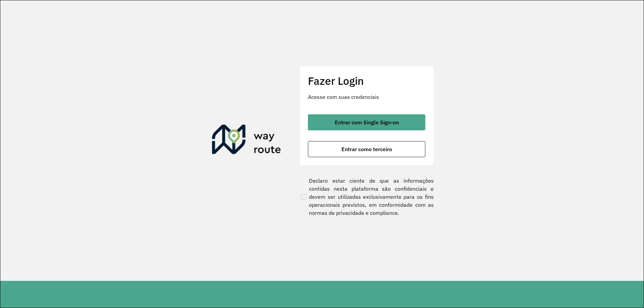  I want to click on label: Declaro estar ciente de que as informações contidas nesta plataforma são confidenciais e devem se..., so click(367, 197).